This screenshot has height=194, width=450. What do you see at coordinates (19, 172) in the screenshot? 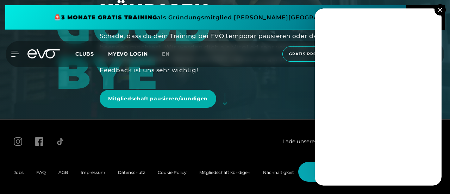
I see `a: Jobs` at bounding box center [19, 172].